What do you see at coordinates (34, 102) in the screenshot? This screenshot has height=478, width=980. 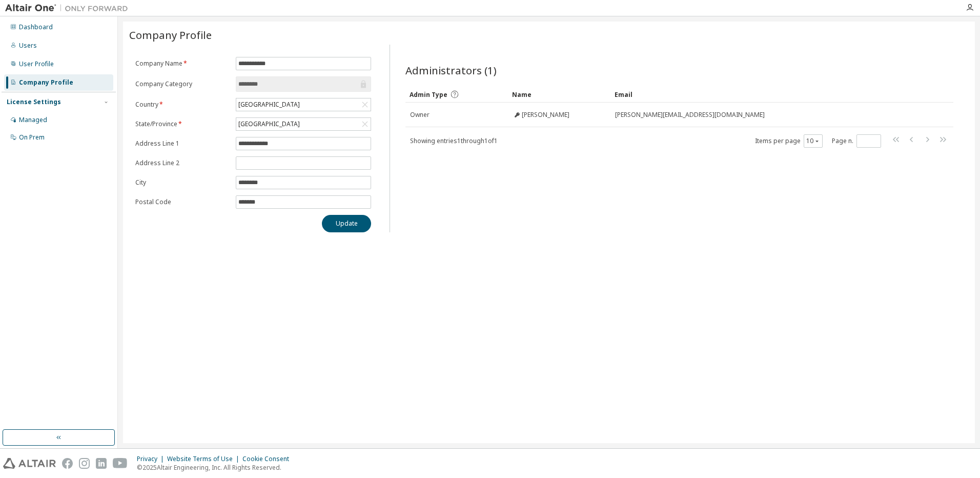 I see `div: License Settings` at bounding box center [34, 102].